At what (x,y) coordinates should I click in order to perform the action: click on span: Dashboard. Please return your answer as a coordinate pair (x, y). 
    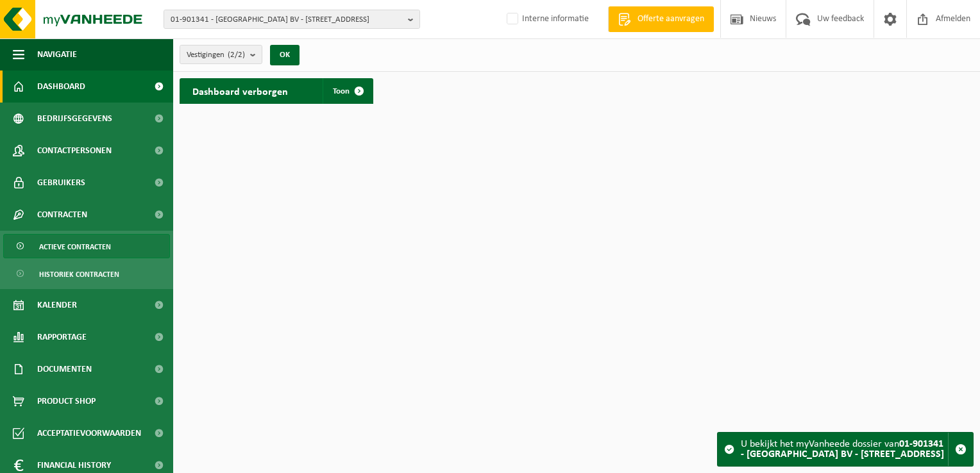
    Looking at the image, I should click on (61, 87).